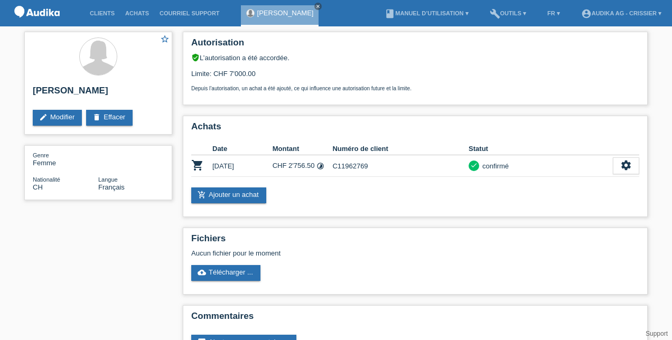  What do you see at coordinates (318, 6) in the screenshot?
I see `i: close` at bounding box center [318, 6].